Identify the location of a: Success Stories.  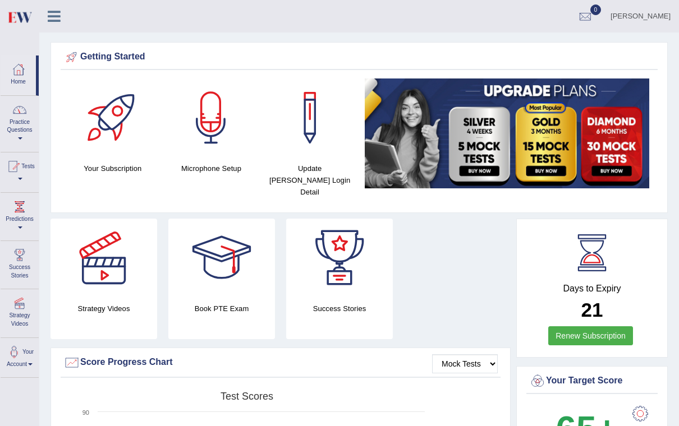
(20, 263).